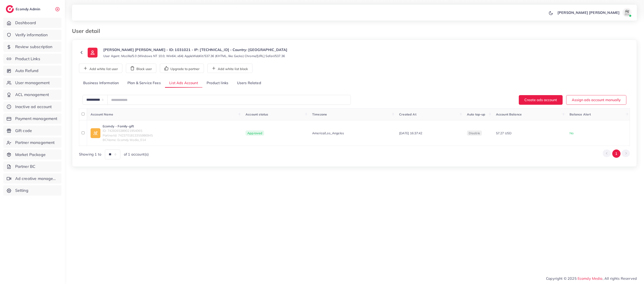 The height and width of the screenshot is (284, 644). What do you see at coordinates (128, 126) in the screenshot?
I see `a: Ecomdy - Family-gift` at bounding box center [128, 126].